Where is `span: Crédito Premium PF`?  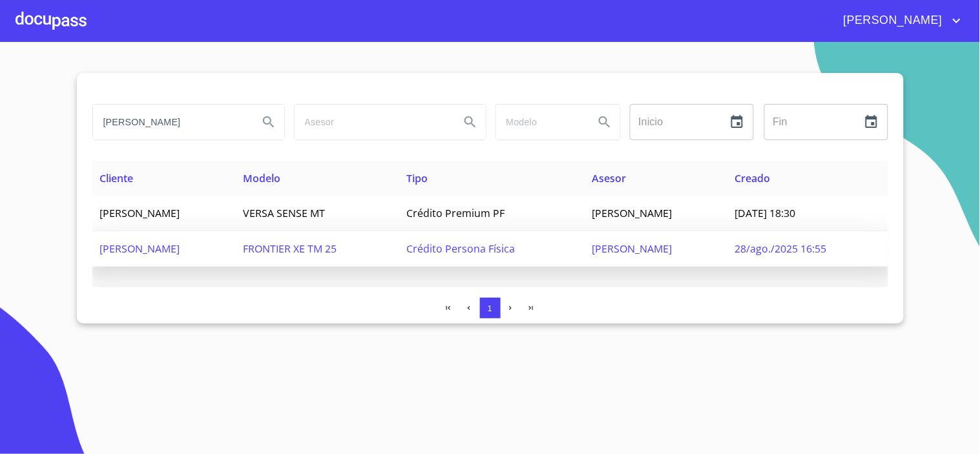
span: Crédito Premium PF is located at coordinates (456, 213).